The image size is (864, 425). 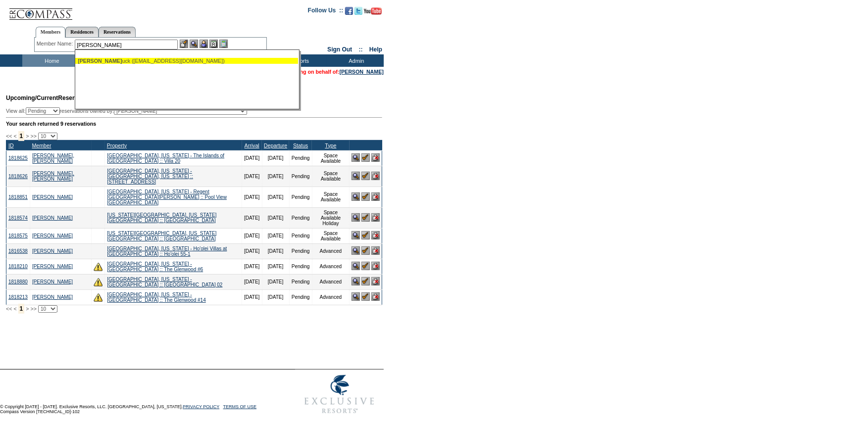 I want to click on a: Arrival, so click(x=252, y=146).